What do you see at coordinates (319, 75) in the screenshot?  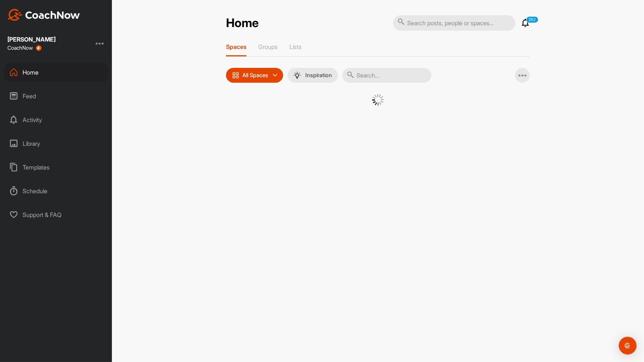 I see `p: Inspiration` at bounding box center [319, 75].